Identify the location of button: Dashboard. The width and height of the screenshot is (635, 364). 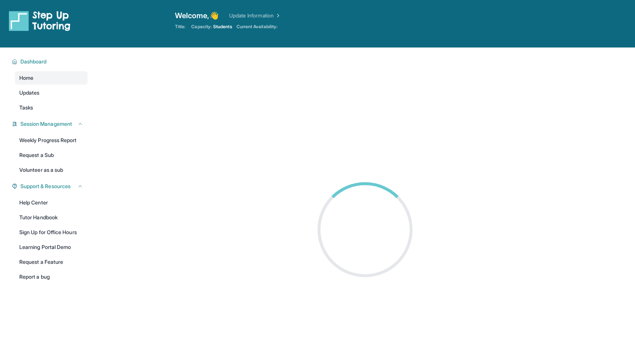
(50, 62).